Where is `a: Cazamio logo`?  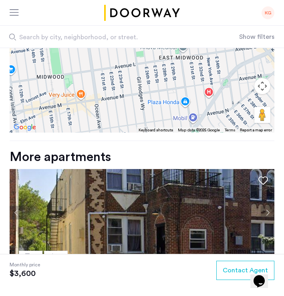 a: Cazamio logo is located at coordinates (142, 13).